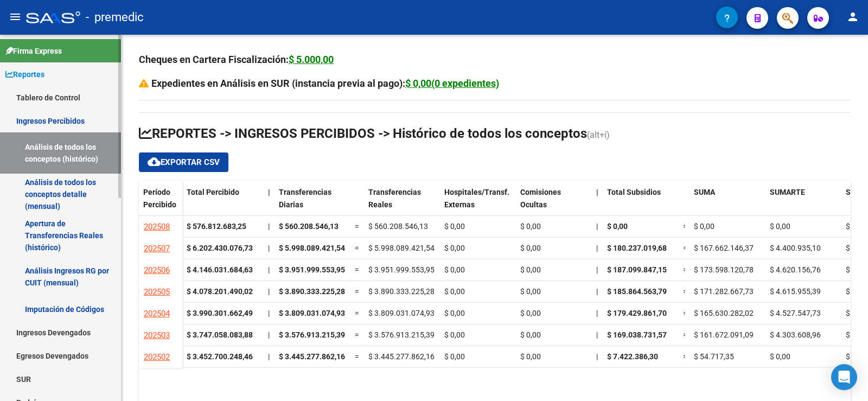  What do you see at coordinates (220, 357) in the screenshot?
I see `strong: $ 3.452.700.248,46` at bounding box center [220, 357].